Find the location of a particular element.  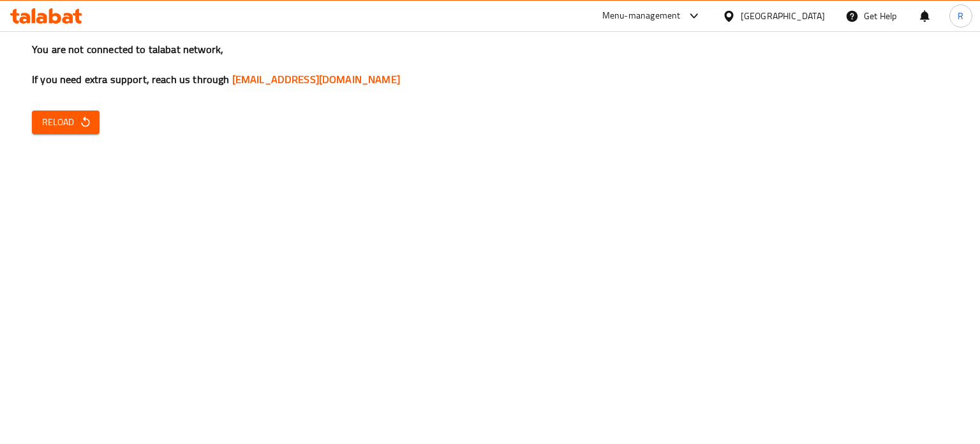

div: Menu-management is located at coordinates (641, 16).